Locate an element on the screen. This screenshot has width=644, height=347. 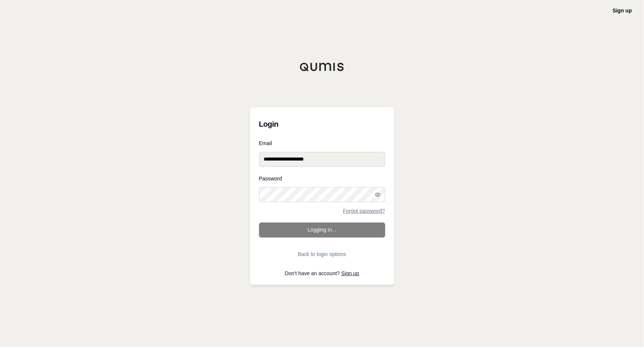
img: Qumis is located at coordinates (322, 67).